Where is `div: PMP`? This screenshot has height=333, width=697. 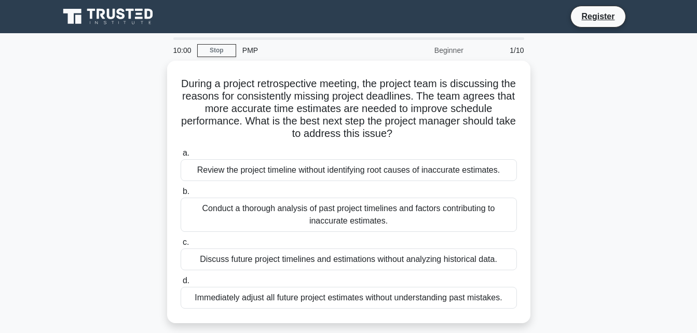 div: PMP is located at coordinates (307, 50).